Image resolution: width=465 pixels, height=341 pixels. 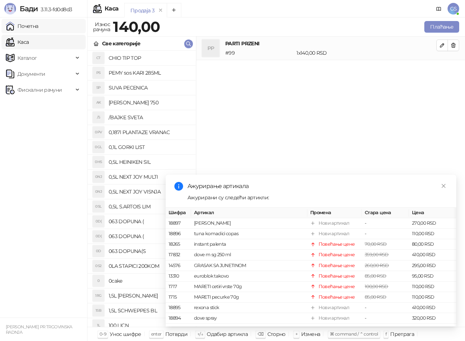 What do you see at coordinates (149, 73) in the screenshot?
I see `h4: PEMY sos KARI 285ML` at bounding box center [149, 73].